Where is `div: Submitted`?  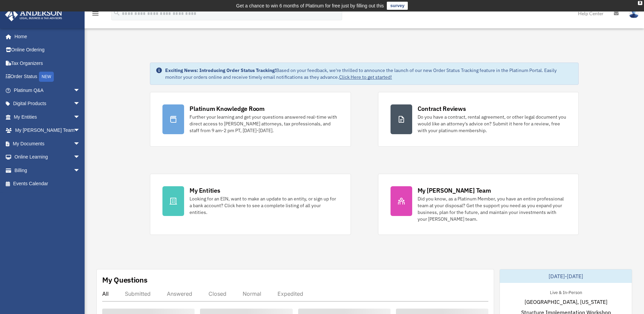
div: Submitted is located at coordinates (138, 294).